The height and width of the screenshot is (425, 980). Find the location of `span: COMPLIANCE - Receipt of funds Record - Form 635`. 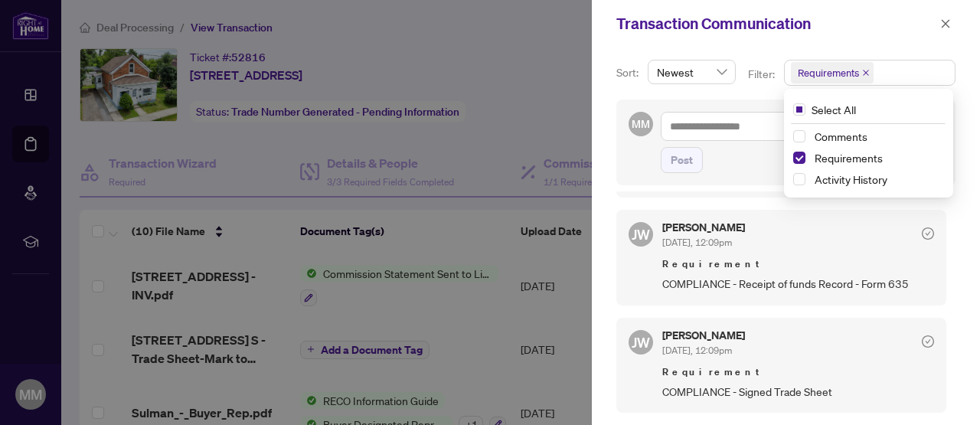

span: COMPLIANCE - Receipt of funds Record - Form 635 is located at coordinates (798, 284).